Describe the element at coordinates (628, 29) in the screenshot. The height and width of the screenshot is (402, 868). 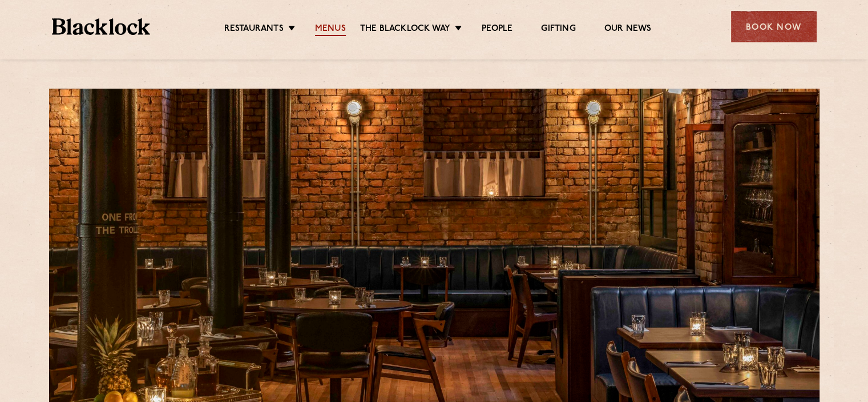
I see `a: Our News` at that location.